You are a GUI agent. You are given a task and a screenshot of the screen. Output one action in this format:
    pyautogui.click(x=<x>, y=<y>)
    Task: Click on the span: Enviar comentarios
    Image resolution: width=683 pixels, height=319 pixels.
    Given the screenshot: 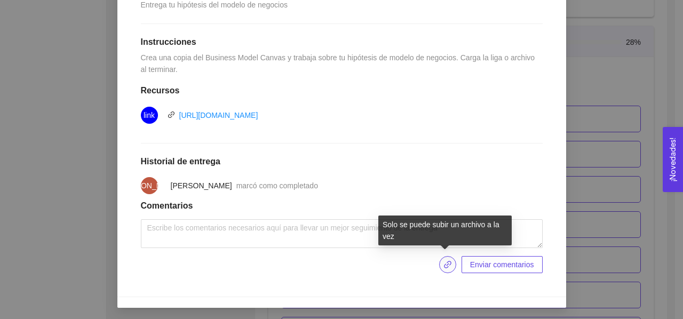 What is the action you would take?
    pyautogui.click(x=502, y=265)
    